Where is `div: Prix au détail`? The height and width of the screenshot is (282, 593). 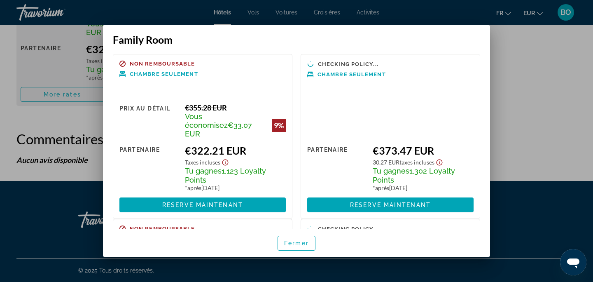 div: Prix au détail is located at coordinates (149, 120).